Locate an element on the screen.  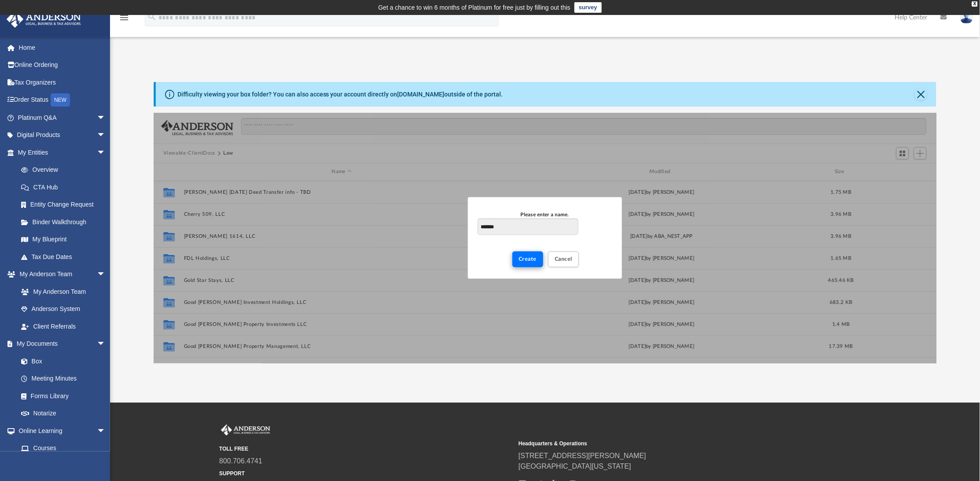
a: Entity Change Request is located at coordinates (66, 205).